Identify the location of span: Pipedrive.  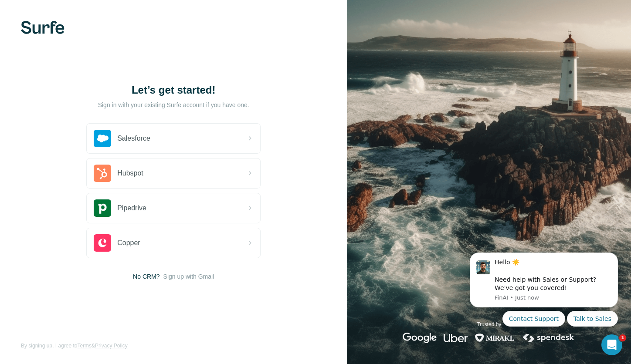
(131, 208).